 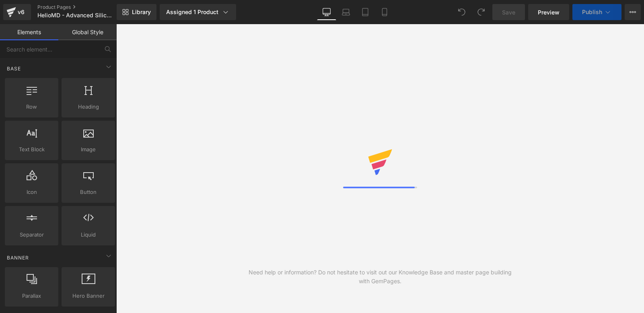 What do you see at coordinates (326, 12) in the screenshot?
I see `a: Desktop` at bounding box center [326, 12].